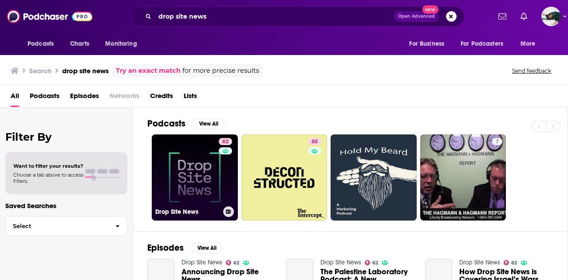 The height and width of the screenshot is (280, 568). What do you see at coordinates (166, 248) in the screenshot?
I see `h2: Episodes` at bounding box center [166, 248].